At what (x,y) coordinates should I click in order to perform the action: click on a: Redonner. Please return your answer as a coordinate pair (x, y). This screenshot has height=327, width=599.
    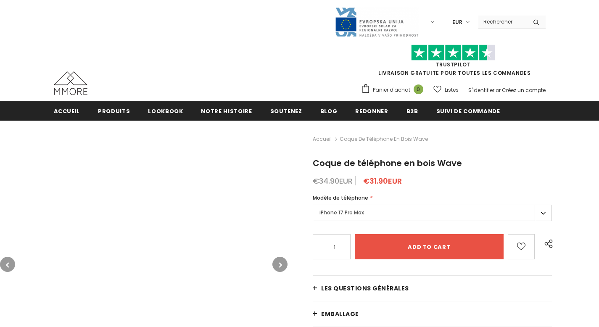
    Looking at the image, I should click on (371, 110).